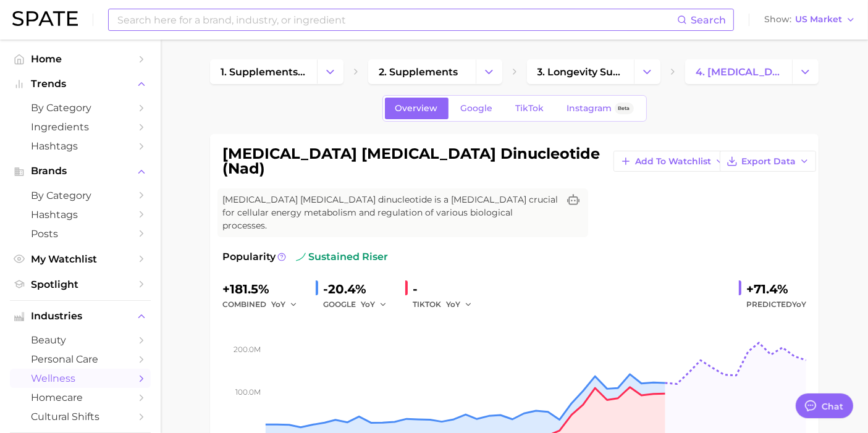 The height and width of the screenshot is (433, 868). Describe the element at coordinates (776, 289) in the screenshot. I see `div: +71.4%` at that location.